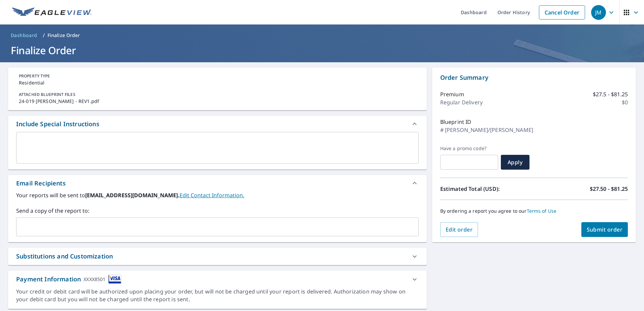  Describe the element at coordinates (212, 195) in the screenshot. I see `a: EditContactInfo` at that location.